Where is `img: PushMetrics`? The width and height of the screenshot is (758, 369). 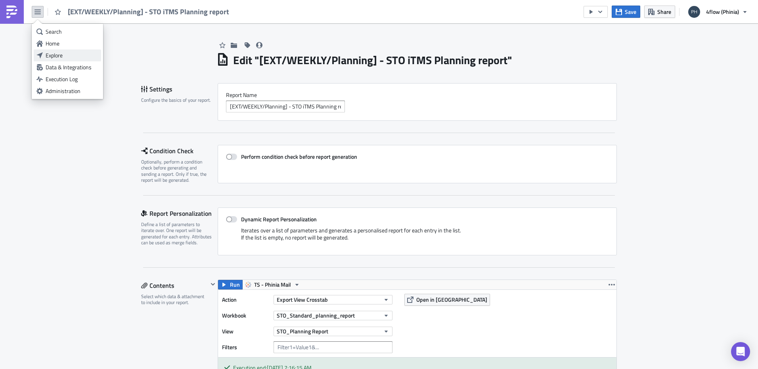 img: PushMetrics is located at coordinates (12, 12).